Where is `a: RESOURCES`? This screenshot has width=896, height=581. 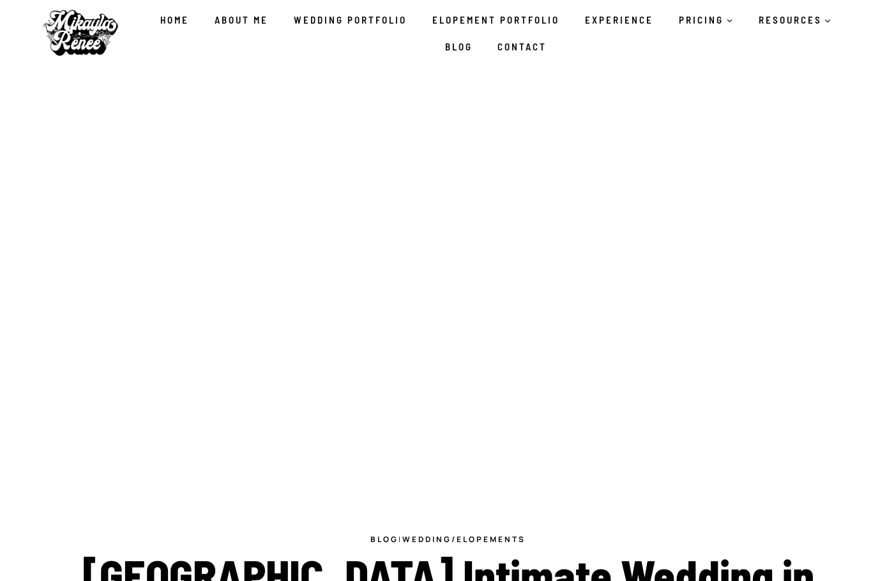 a: RESOURCES is located at coordinates (795, 20).